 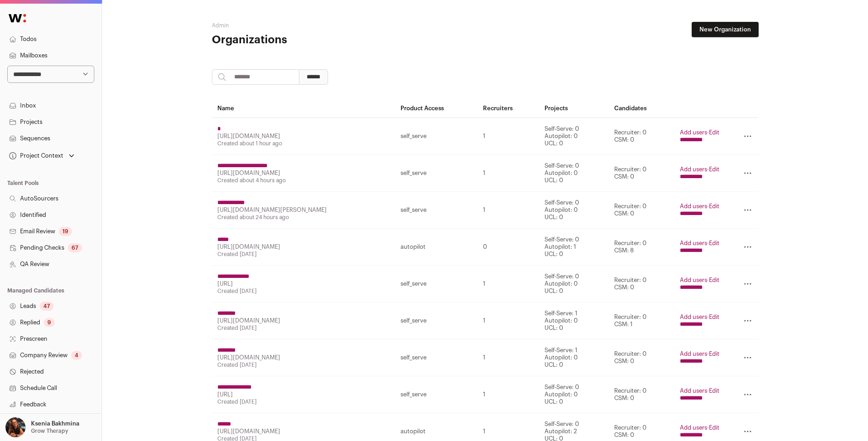 What do you see at coordinates (50, 430) in the screenshot?
I see `p: Grow Therapy` at bounding box center [50, 430].